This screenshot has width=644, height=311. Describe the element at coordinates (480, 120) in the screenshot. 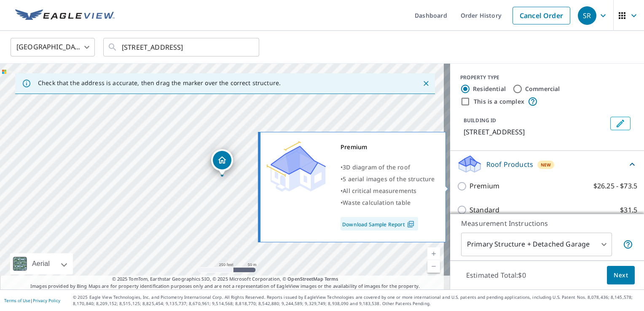

I see `p: BUILDING ID` at that location.